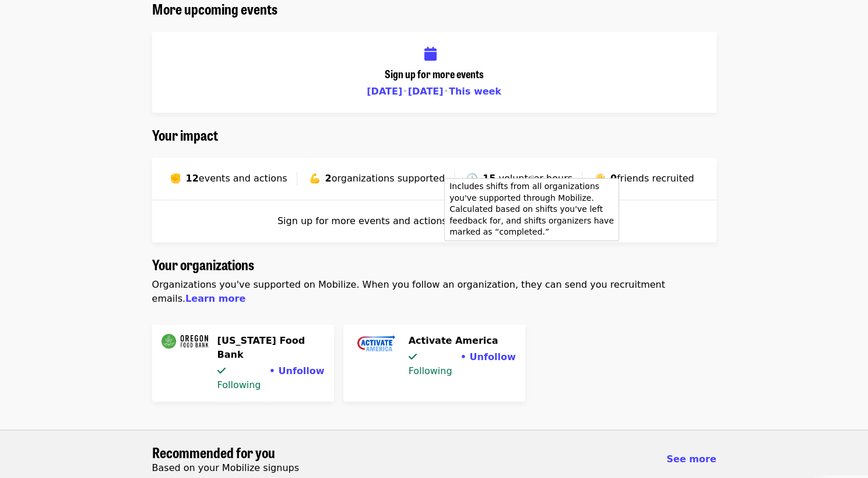 Image resolution: width=868 pixels, height=478 pixels. Describe the element at coordinates (431, 54) in the screenshot. I see `i: calendar icon` at that location.